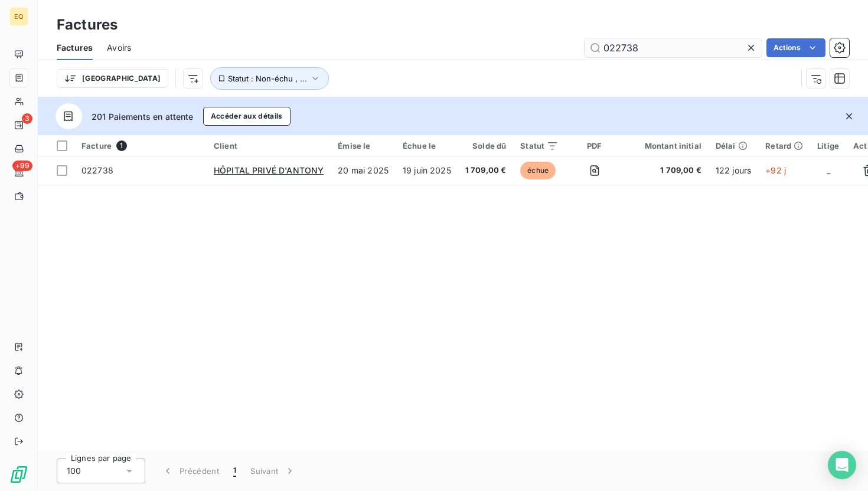 The height and width of the screenshot is (491, 868). I want to click on td: 20 mai 2025, so click(363, 170).